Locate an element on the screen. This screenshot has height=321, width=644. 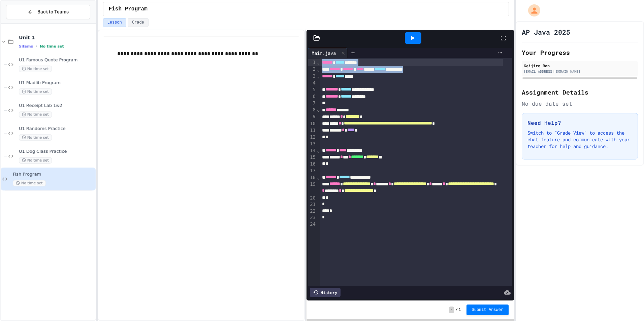
div: 9 is located at coordinates (312, 116).